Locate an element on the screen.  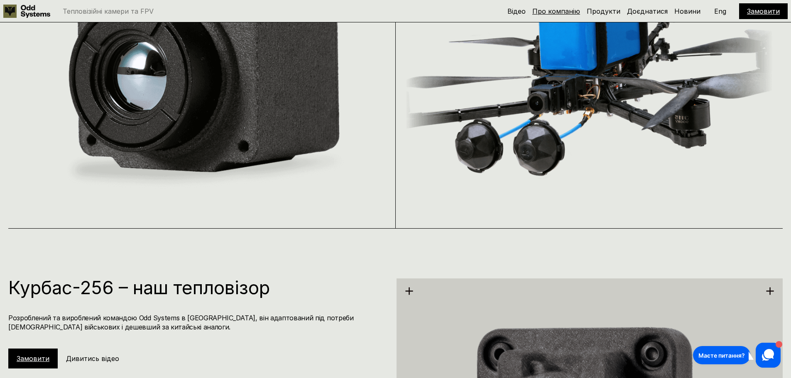
p: Тепловізійні камери та FPV is located at coordinates (108, 11).